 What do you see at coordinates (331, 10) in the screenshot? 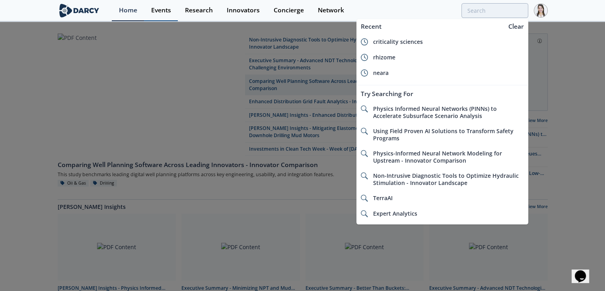
I see `div: Network` at bounding box center [331, 10].